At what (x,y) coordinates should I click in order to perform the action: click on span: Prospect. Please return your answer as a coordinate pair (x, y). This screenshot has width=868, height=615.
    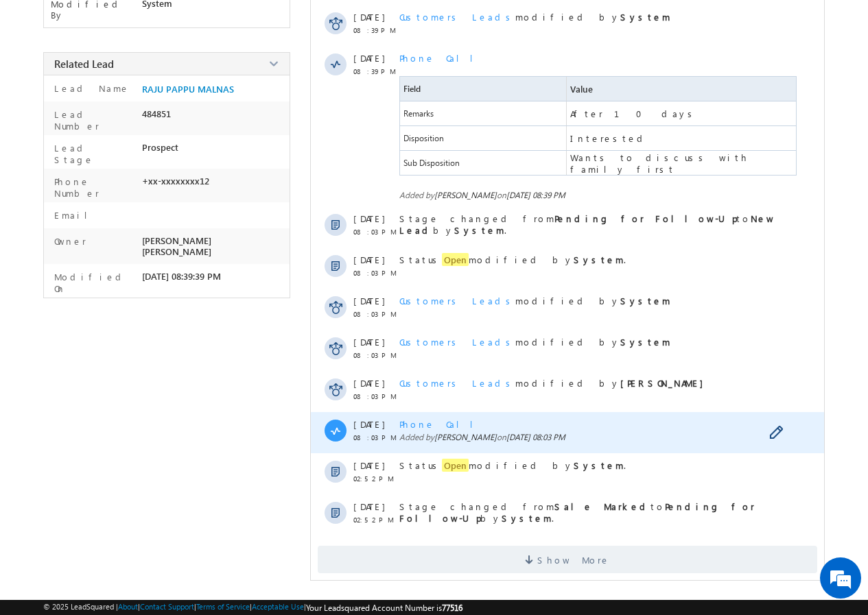
    Looking at the image, I should click on (160, 147).